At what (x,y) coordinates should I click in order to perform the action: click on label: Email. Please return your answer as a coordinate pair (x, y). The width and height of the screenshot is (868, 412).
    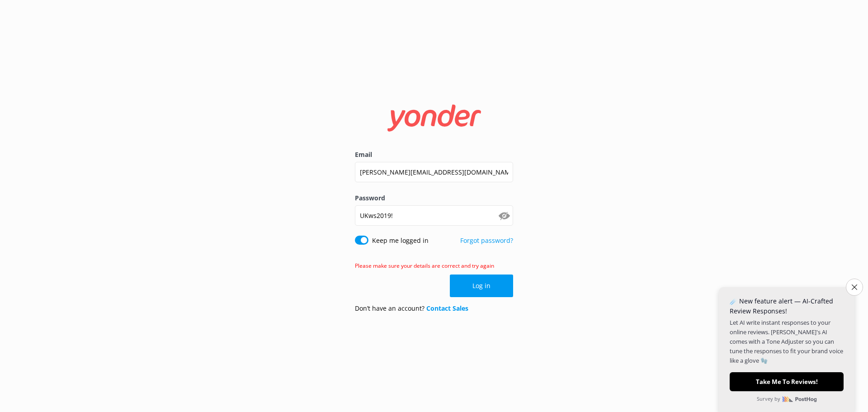
    Looking at the image, I should click on (434, 154).